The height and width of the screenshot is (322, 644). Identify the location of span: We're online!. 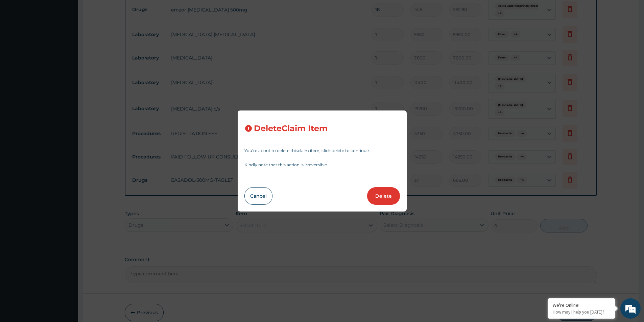
(66, 119).